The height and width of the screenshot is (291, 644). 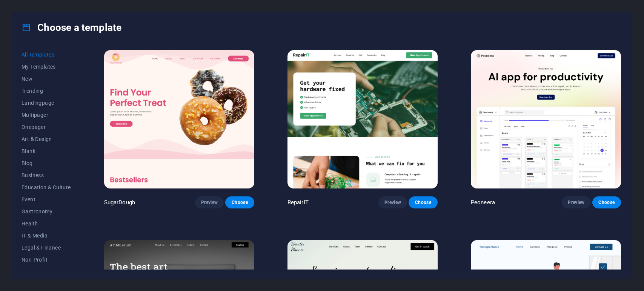 What do you see at coordinates (46, 236) in the screenshot?
I see `span: IT & Media` at bounding box center [46, 236].